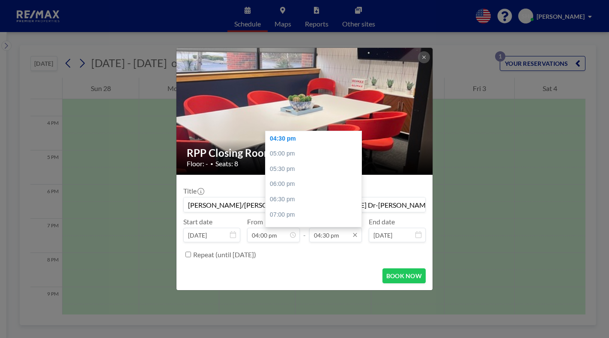  Describe the element at coordinates (315, 200) in the screenshot. I see `div: 06:30 pm` at that location.